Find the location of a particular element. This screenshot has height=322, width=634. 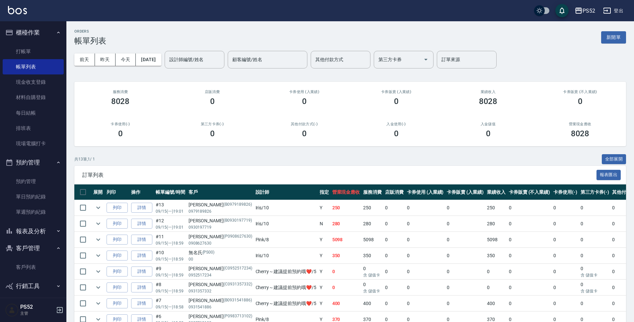

th: 業績收入 is located at coordinates (496, 192).